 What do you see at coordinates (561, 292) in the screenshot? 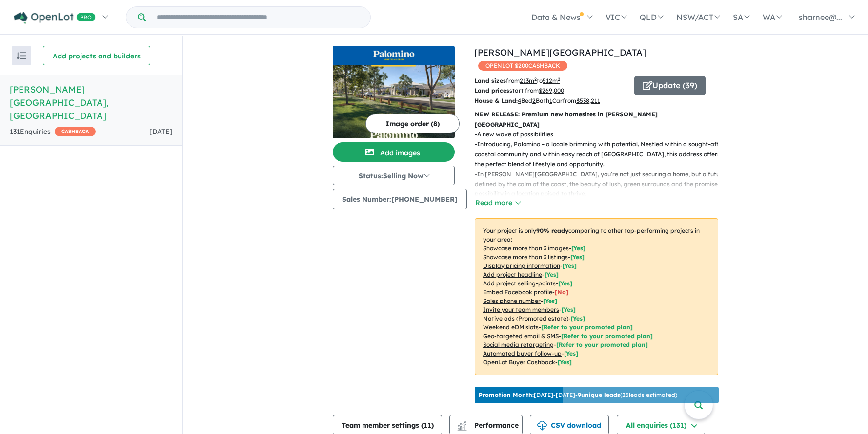
I see `span: [ No ]` at bounding box center [561, 292].